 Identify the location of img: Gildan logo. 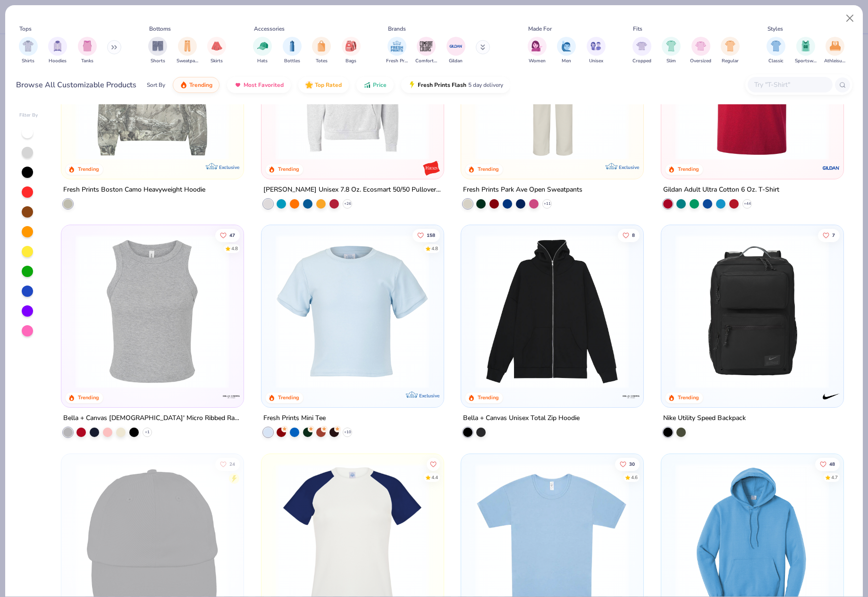
(831, 168).